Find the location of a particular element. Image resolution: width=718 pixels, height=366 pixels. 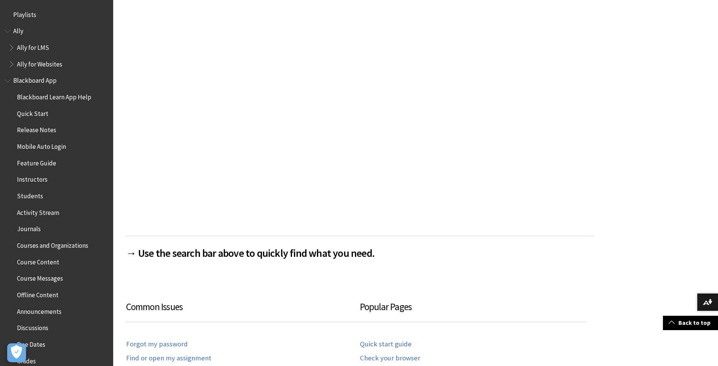

span: Due Dates is located at coordinates (31, 343).